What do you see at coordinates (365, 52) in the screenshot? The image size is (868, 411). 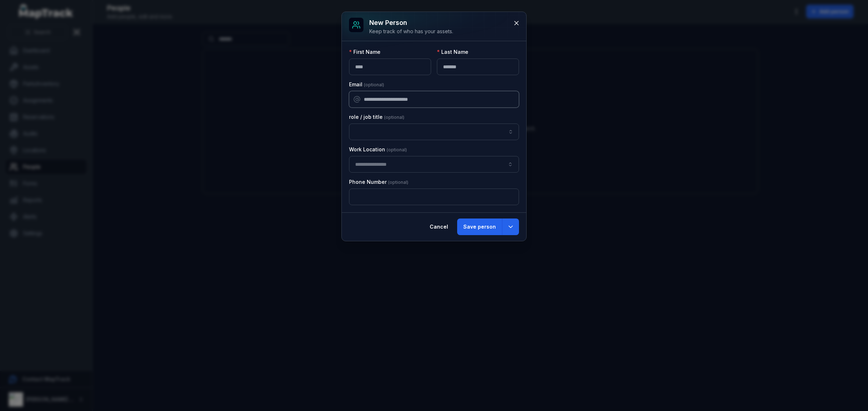 I see `label: First Name` at bounding box center [365, 52].